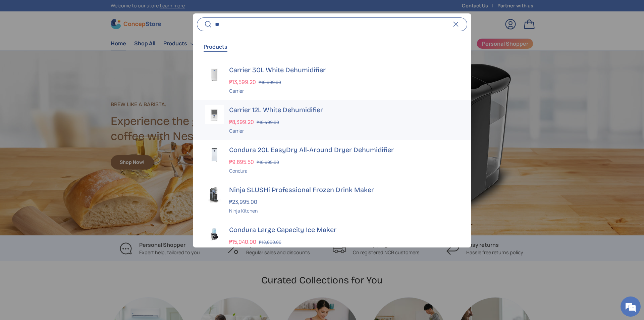  What do you see at coordinates (270, 242) in the screenshot?
I see `s: ₱18,800.00` at bounding box center [270, 242].